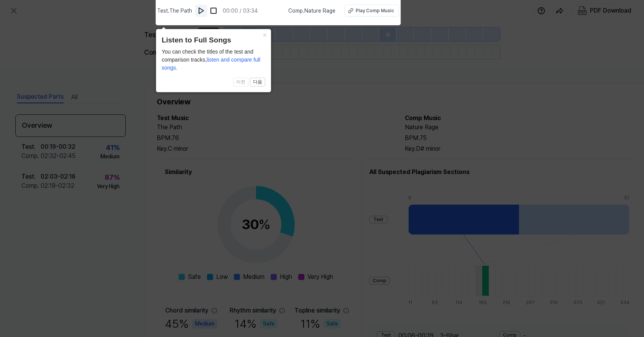 The width and height of the screenshot is (644, 337). Describe the element at coordinates (258, 82) in the screenshot. I see `button: 다음` at that location.